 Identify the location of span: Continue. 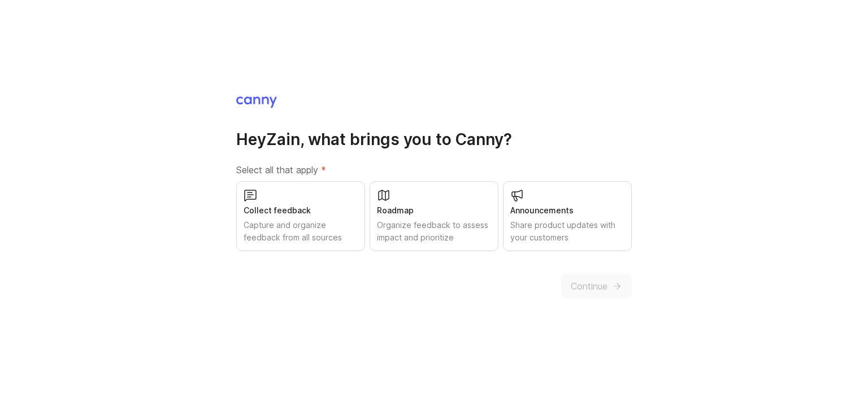
(589, 286).